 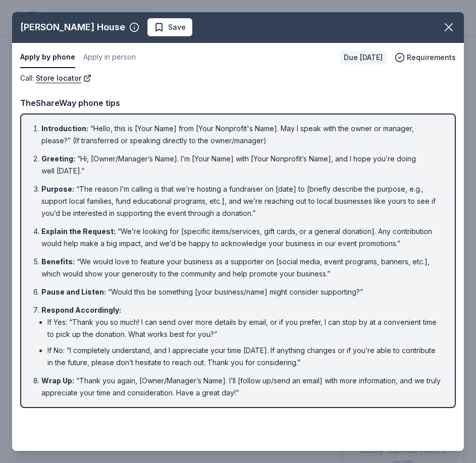 I want to click on span: Respond Accordingly :, so click(x=82, y=310).